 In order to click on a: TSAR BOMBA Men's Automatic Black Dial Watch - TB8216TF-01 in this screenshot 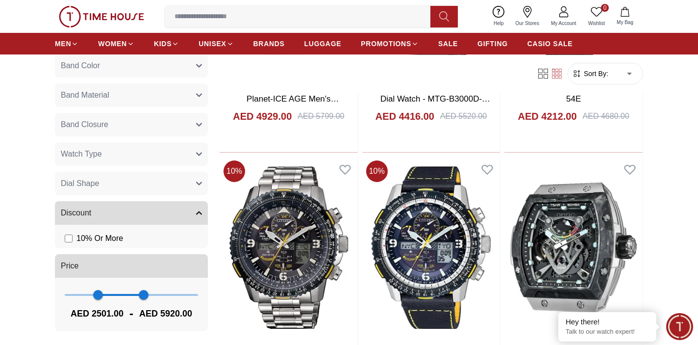, I will do `click(574, 248)`.